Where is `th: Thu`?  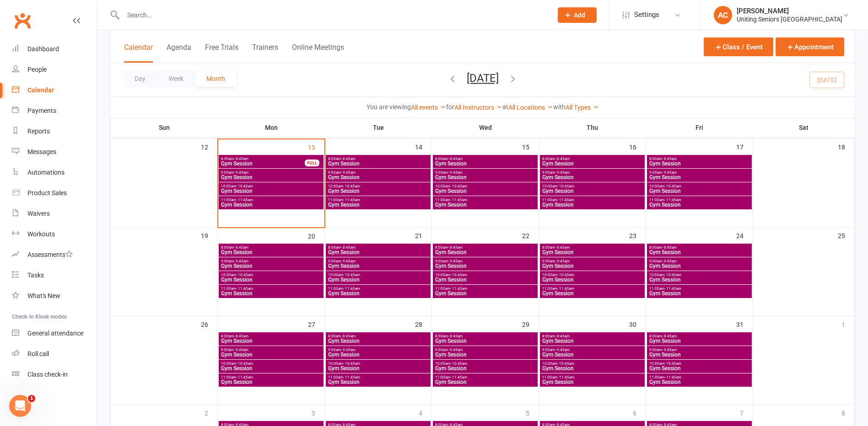
th: Thu is located at coordinates (593, 128).